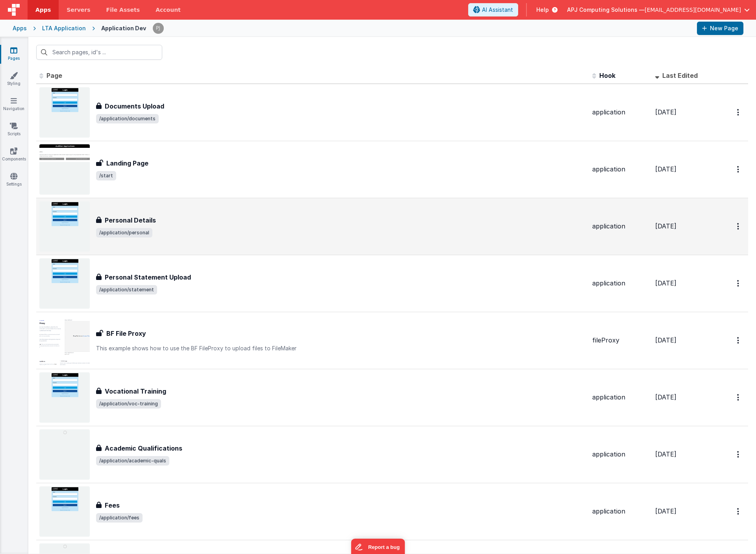  I want to click on span: File Assets, so click(123, 10).